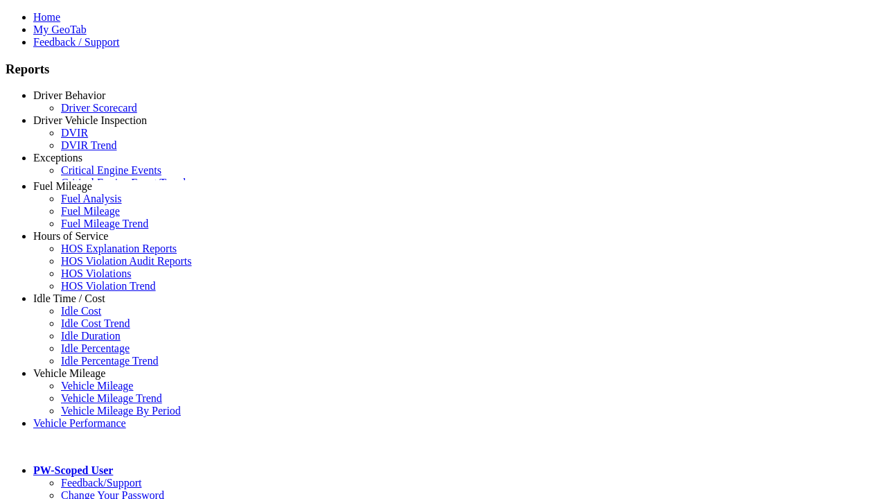 The width and height of the screenshot is (887, 499). I want to click on a: Hours of Service, so click(71, 236).